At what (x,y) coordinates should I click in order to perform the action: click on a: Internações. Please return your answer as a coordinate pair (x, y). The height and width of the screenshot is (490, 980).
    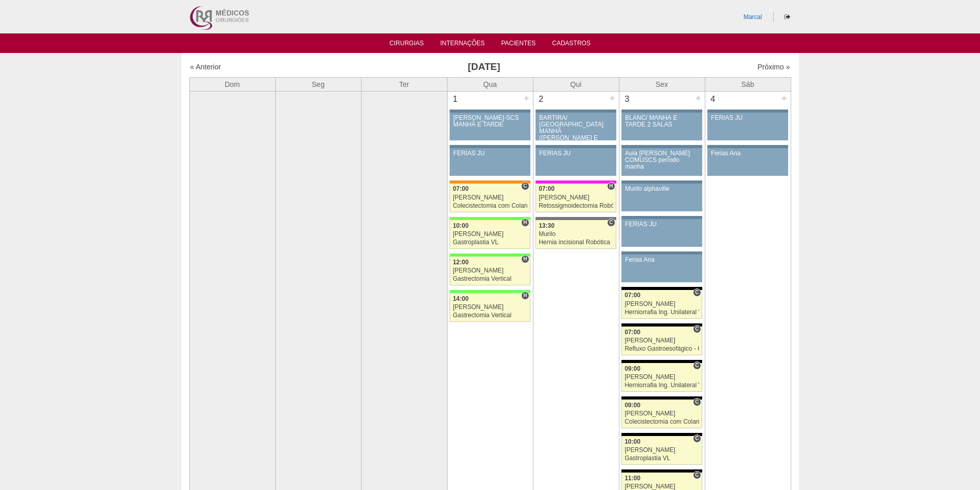
    Looking at the image, I should click on (462, 45).